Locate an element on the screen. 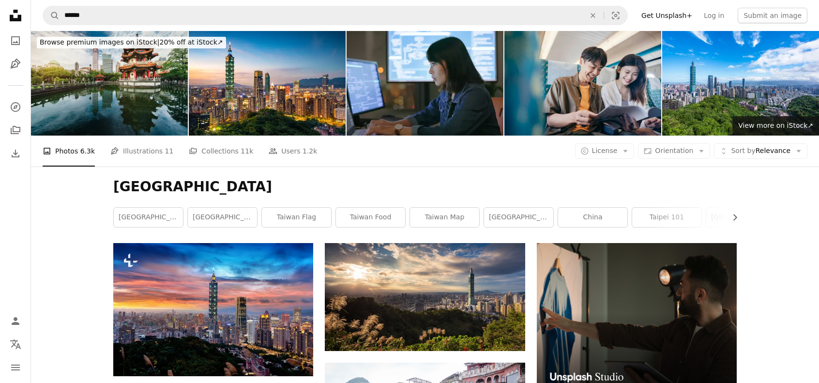  form: Find visuals sitewide is located at coordinates (335, 15).